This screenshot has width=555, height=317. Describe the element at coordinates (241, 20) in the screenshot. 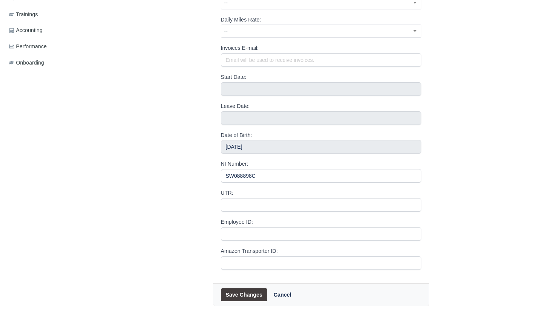

I see `label: Daily Miles Rate:` at that location.